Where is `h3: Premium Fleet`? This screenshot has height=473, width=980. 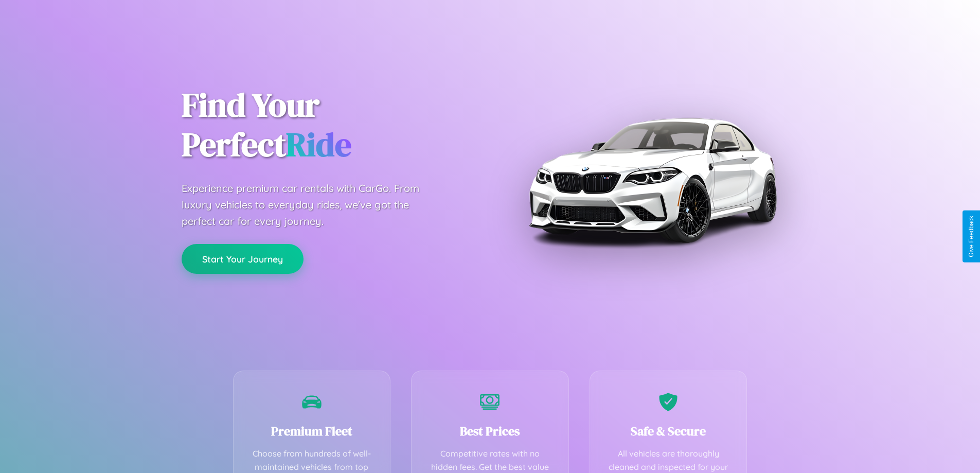 h3: Premium Fleet is located at coordinates (312, 430).